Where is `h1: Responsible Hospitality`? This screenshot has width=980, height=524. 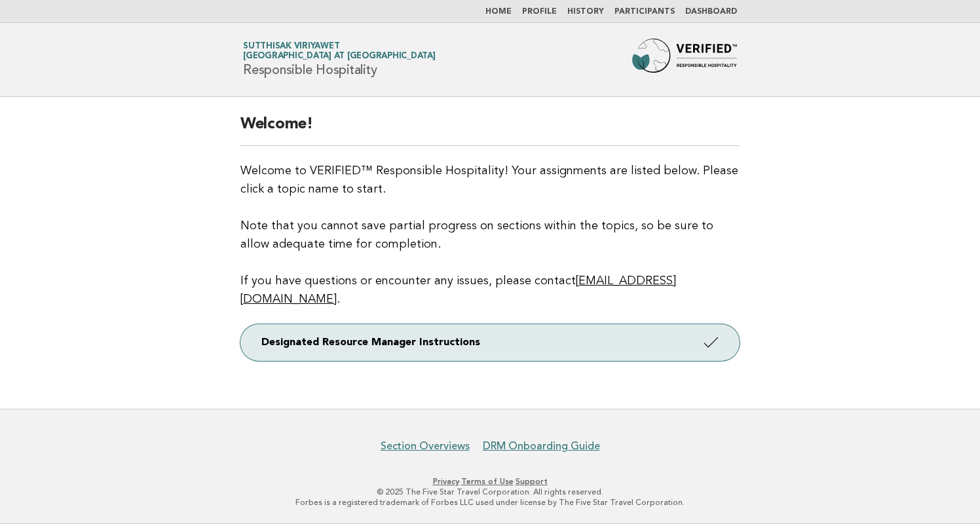
h1: Responsible Hospitality is located at coordinates (339, 60).